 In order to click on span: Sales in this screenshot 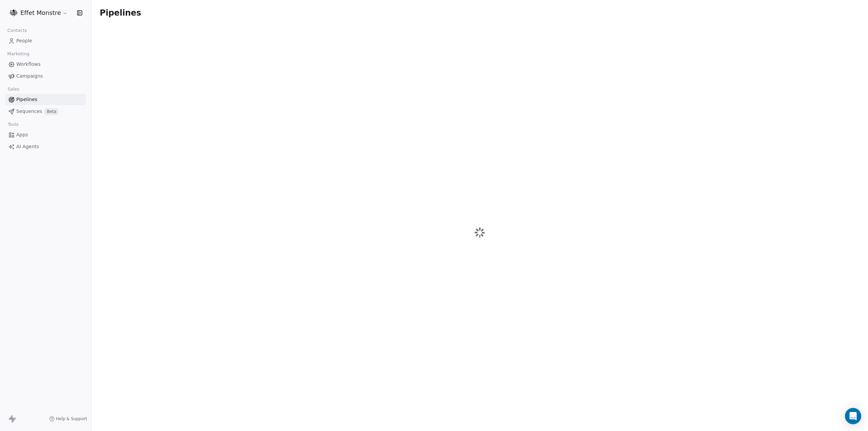, I will do `click(14, 90)`.